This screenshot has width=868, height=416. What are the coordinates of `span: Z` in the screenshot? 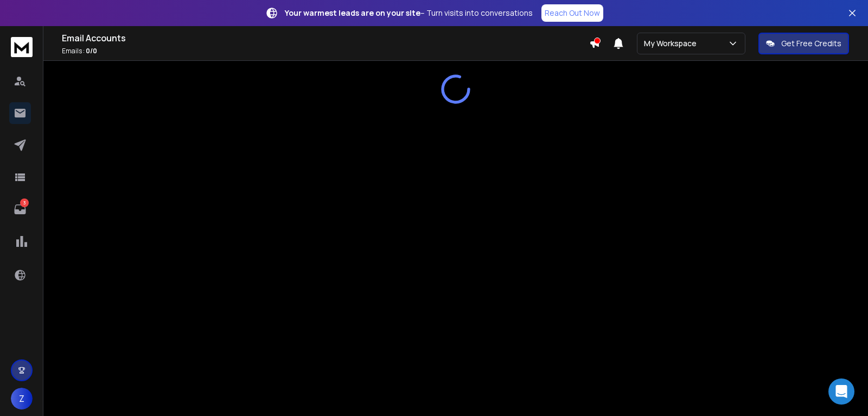 It's located at (22, 398).